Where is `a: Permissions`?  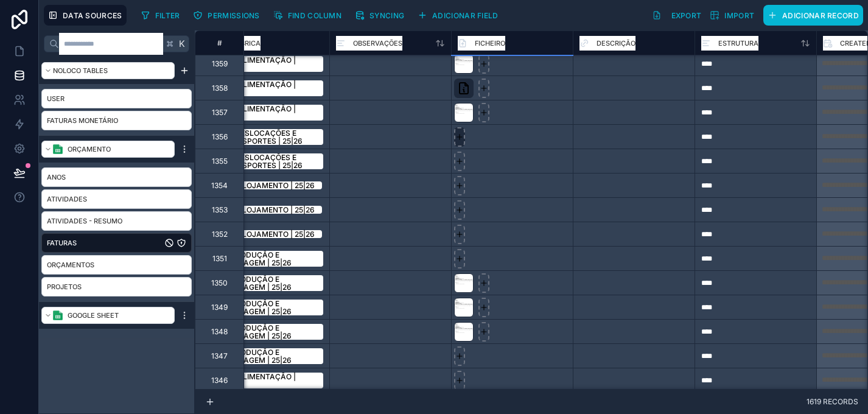 a: Permissions is located at coordinates (228, 15).